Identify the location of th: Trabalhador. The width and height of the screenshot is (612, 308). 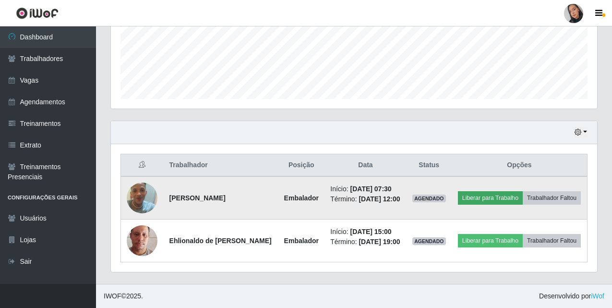
(221, 165).